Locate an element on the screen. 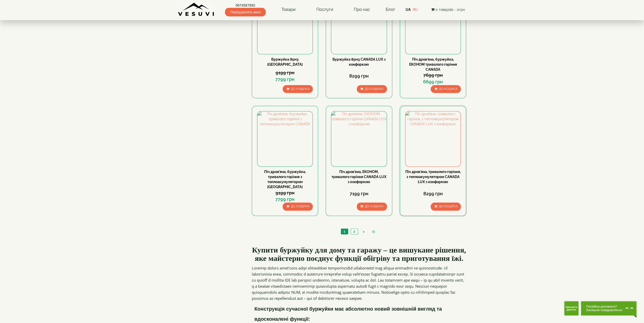  button: Get Call button is located at coordinates (572, 309).